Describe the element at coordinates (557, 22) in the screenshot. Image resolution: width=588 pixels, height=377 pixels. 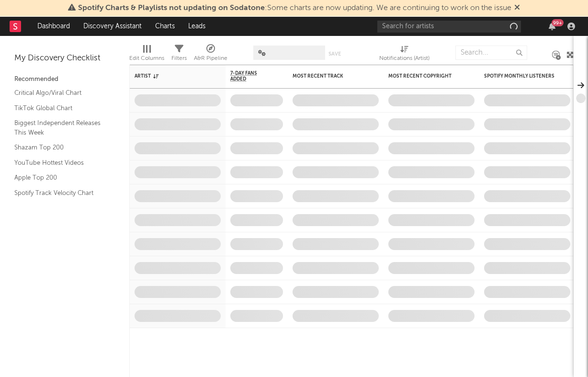
I see `div: 99 +` at that location.